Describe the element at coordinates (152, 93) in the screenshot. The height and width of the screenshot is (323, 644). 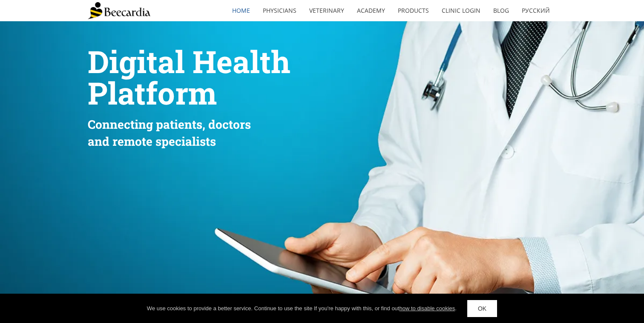
I see `span: Platform` at that location.